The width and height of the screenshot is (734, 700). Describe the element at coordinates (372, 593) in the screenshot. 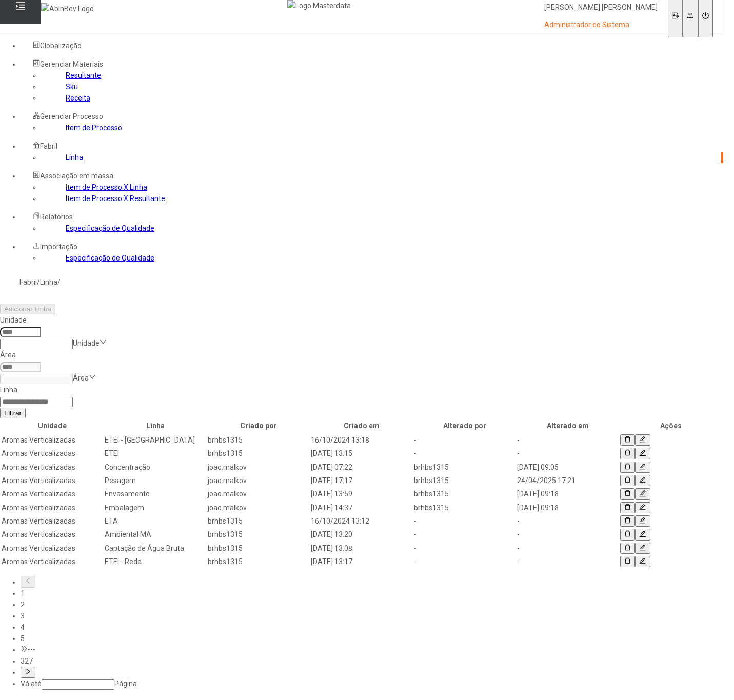

I see `li: 1` at that location.